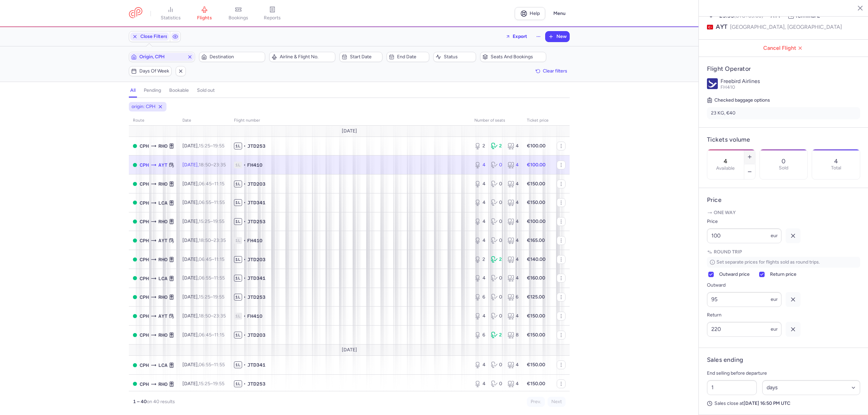 This screenshot has width=868, height=415. What do you see at coordinates (455, 57) in the screenshot?
I see `button: Status` at bounding box center [455, 57].